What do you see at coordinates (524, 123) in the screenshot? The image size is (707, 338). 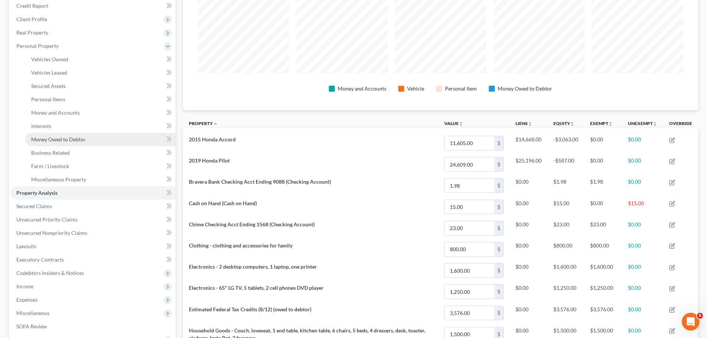 I see `a: Liensunfold_more` at bounding box center [524, 123].